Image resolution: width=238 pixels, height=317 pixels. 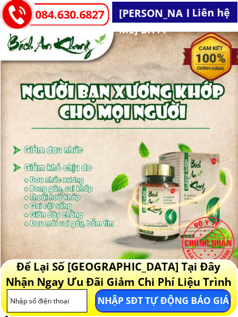 What do you see at coordinates (189, 13) in the screenshot?
I see `h3: l` at bounding box center [189, 13].